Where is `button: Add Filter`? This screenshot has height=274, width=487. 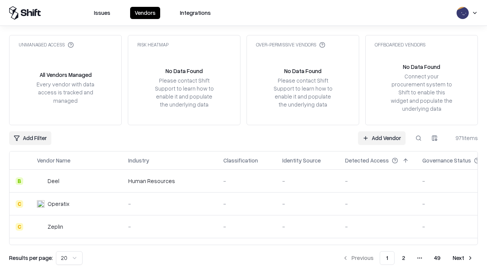 button: Add Filter is located at coordinates (30, 138).